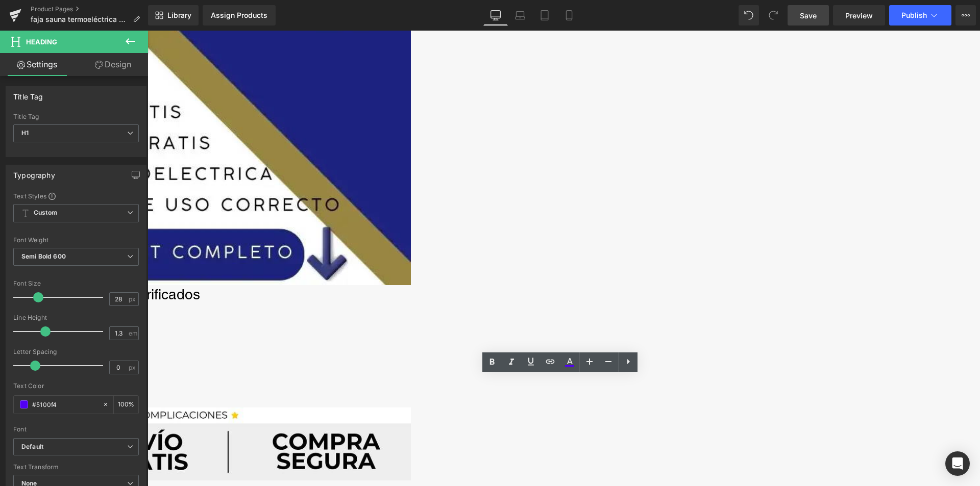  What do you see at coordinates (808, 15) in the screenshot?
I see `span: Save` at bounding box center [808, 15].